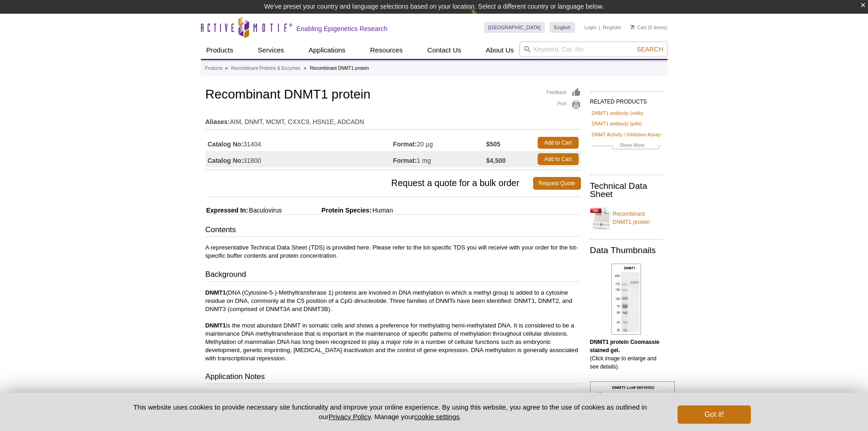 The image size is (868, 431). I want to click on a: Services, so click(271, 50).